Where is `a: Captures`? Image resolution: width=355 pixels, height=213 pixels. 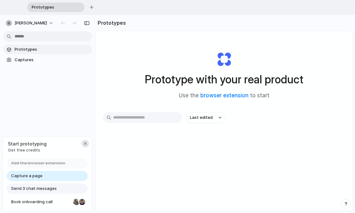
a: Captures is located at coordinates (48, 60).